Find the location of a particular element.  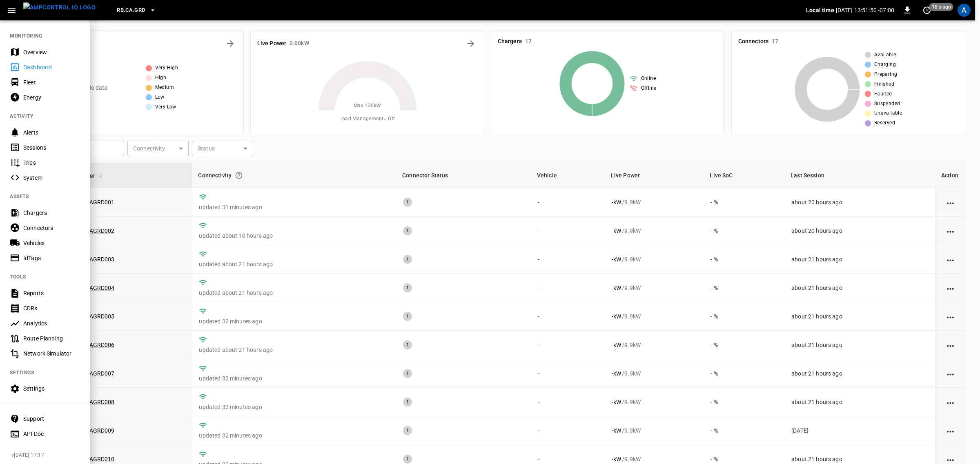

div: Settings is located at coordinates (51, 389).